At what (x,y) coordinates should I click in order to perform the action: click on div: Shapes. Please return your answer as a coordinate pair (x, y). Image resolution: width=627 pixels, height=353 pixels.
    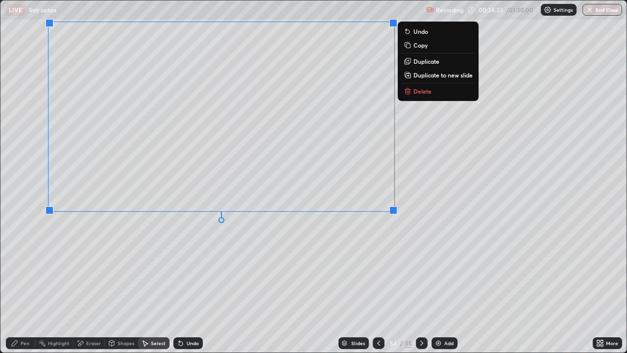
    Looking at the image, I should click on (126, 343).